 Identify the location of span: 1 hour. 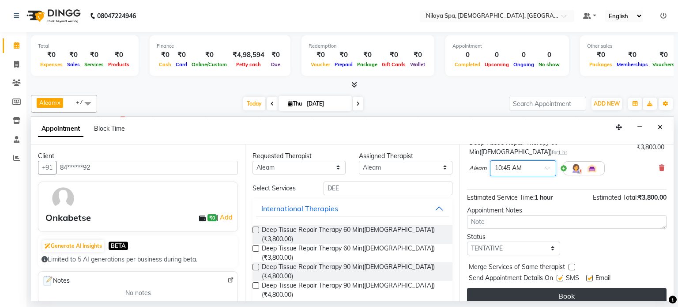
(543, 197).